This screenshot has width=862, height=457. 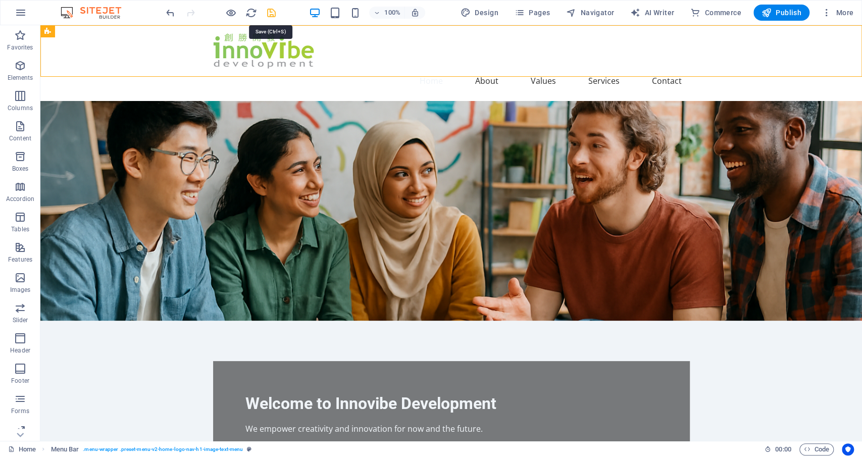 What do you see at coordinates (782, 449) in the screenshot?
I see `span: 00 00` at bounding box center [782, 449].